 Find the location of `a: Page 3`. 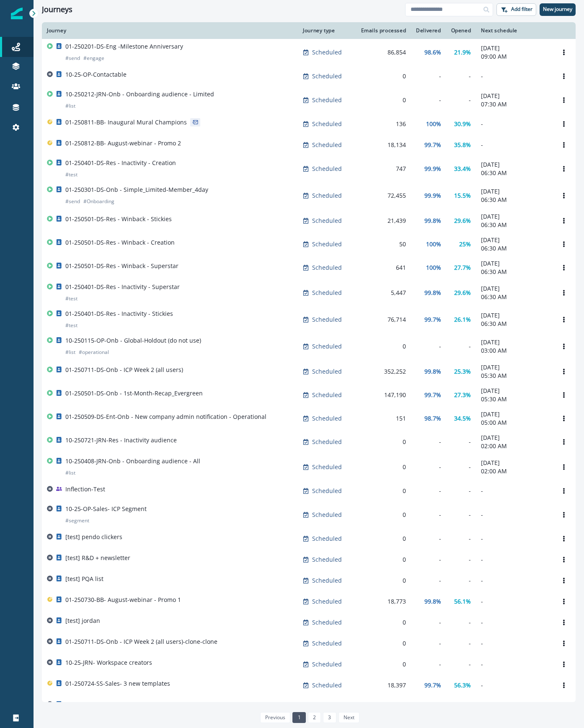

a: Page 3 is located at coordinates (329, 717).